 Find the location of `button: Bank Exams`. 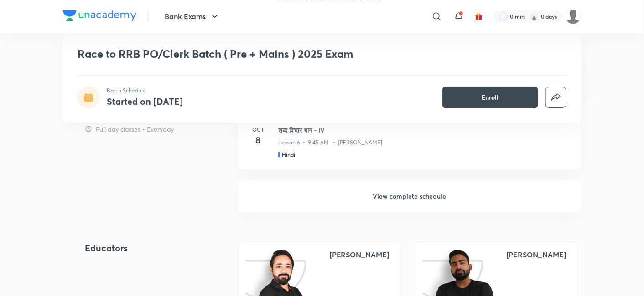

button: Bank Exams is located at coordinates (193, 17).